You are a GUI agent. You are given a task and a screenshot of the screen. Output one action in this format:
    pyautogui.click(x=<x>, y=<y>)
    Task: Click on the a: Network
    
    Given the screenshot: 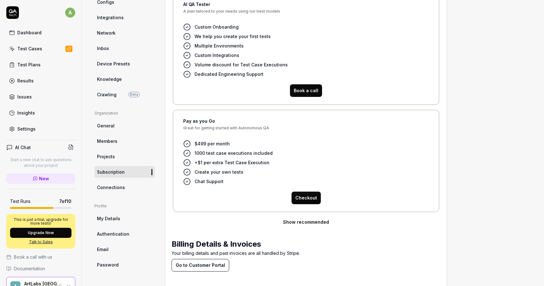 What is the action you would take?
    pyautogui.click(x=125, y=33)
    